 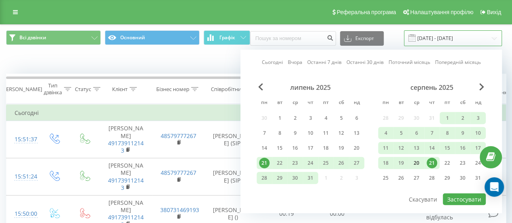 What do you see at coordinates (311, 118) in the screenshot?
I see `div: чт 3 лип 2025 р.` at bounding box center [311, 118].